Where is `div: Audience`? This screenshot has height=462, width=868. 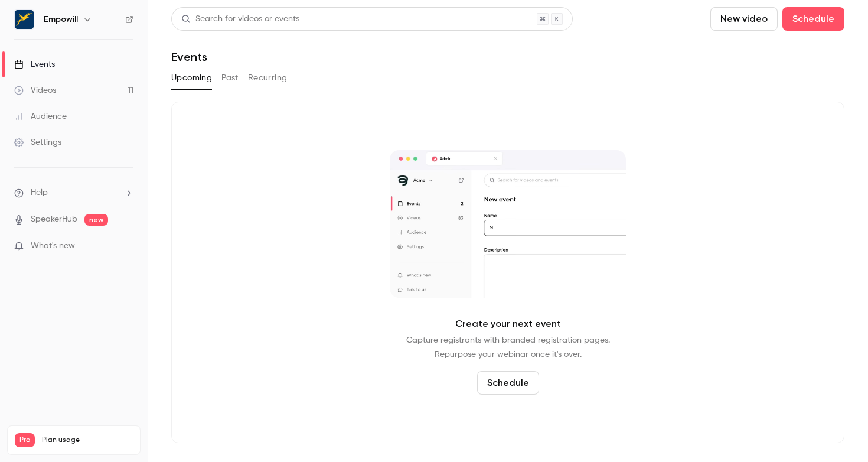
div: Audience is located at coordinates (40, 116).